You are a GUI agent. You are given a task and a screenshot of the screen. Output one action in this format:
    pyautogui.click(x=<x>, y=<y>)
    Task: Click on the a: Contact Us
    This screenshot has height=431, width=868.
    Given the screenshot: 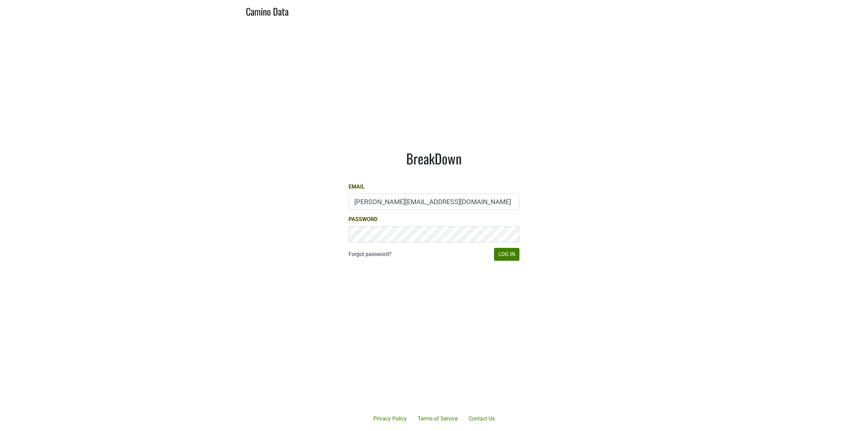 What is the action you would take?
    pyautogui.click(x=482, y=419)
    